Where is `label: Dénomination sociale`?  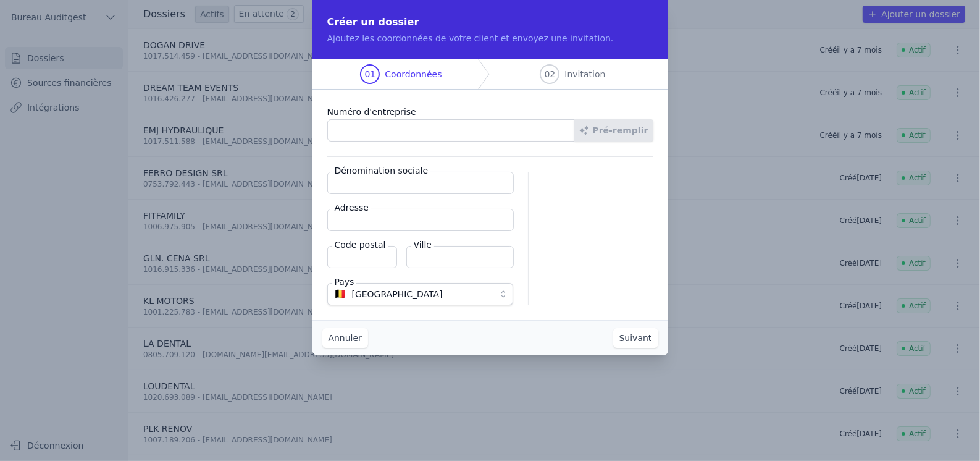
label: Dénomination sociale is located at coordinates (382, 171).